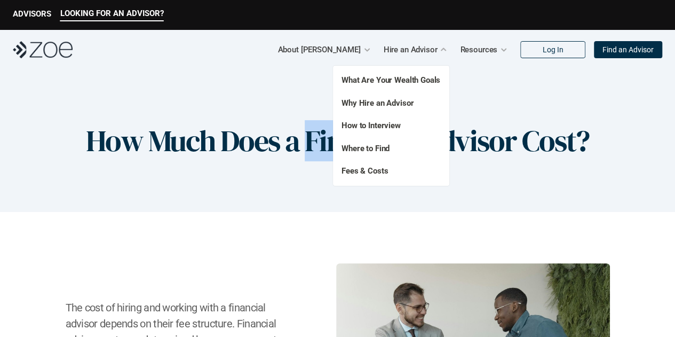  What do you see at coordinates (366, 148) in the screenshot?
I see `a: Where to Find` at bounding box center [366, 148].